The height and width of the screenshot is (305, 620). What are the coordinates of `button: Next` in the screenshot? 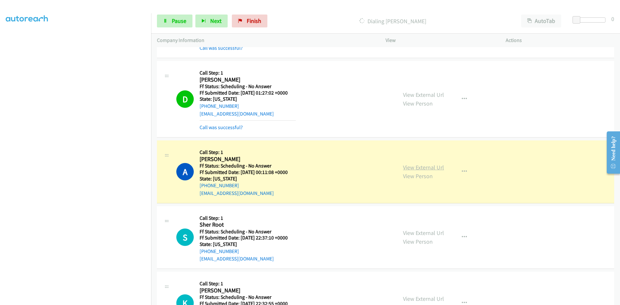 It's located at (211, 21).